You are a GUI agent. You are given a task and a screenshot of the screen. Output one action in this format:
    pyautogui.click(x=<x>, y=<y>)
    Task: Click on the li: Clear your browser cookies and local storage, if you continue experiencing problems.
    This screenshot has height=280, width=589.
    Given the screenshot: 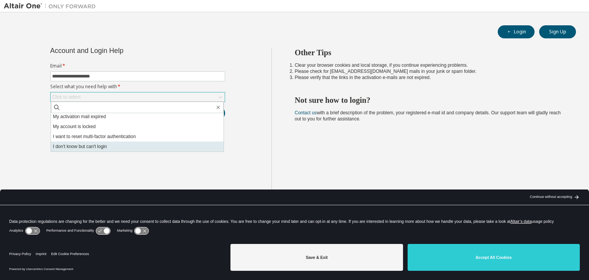 What is the action you would take?
    pyautogui.click(x=429, y=65)
    